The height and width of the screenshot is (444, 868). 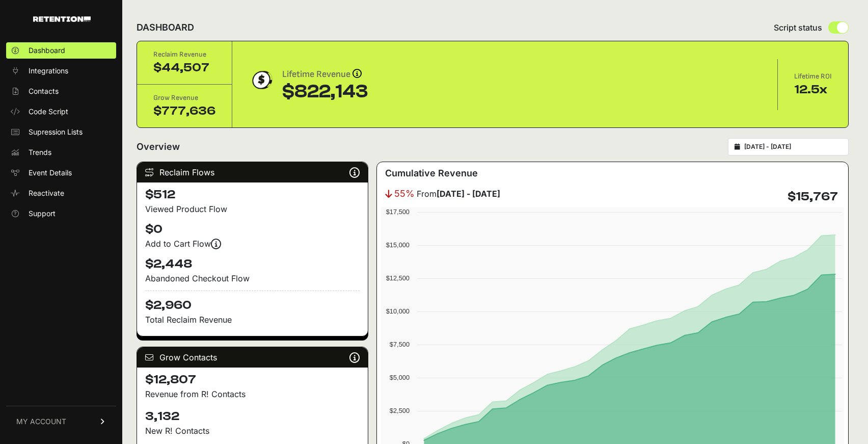 I want to click on a: MY ACCOUNT, so click(x=61, y=421).